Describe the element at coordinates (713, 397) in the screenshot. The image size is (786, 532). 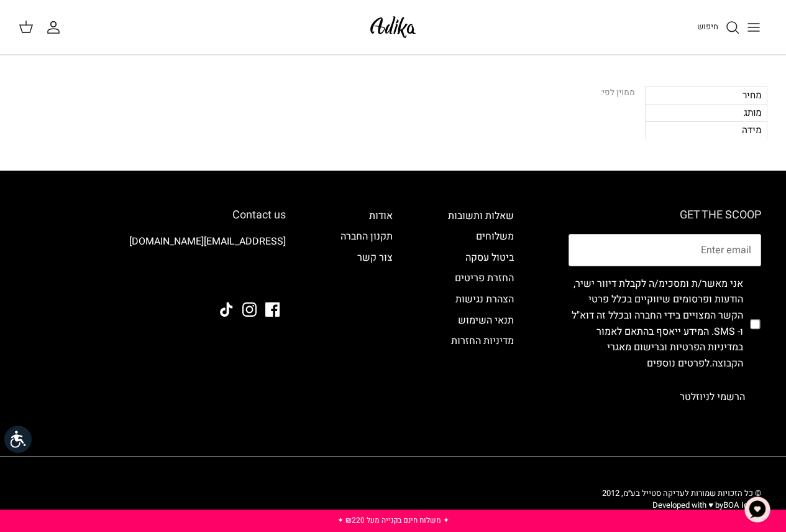
I see `button: הרשמי לניוזלטר` at that location.